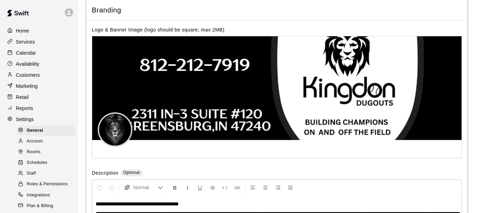  Describe the element at coordinates (39, 75) in the screenshot. I see `div: Customers` at that location.